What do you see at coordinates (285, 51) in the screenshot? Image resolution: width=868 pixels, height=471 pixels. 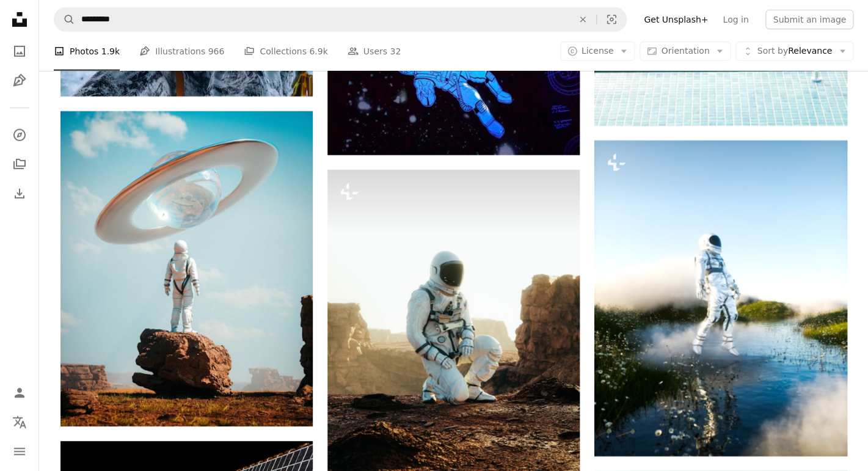 I see `a: Collections 6.9k` at bounding box center [285, 51].